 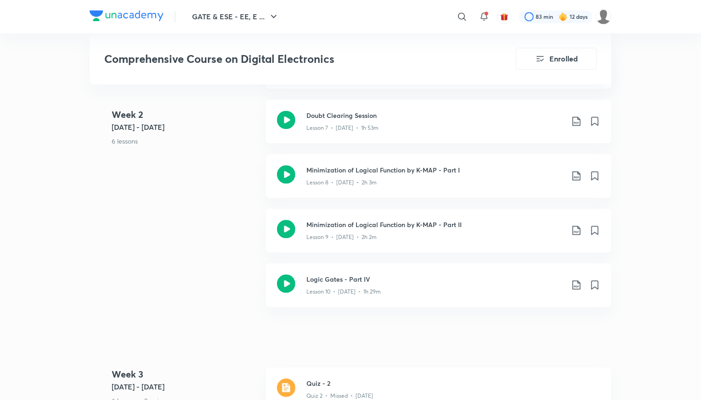 What do you see at coordinates (453, 383) in the screenshot?
I see `h3: Quiz - 2` at bounding box center [453, 383].